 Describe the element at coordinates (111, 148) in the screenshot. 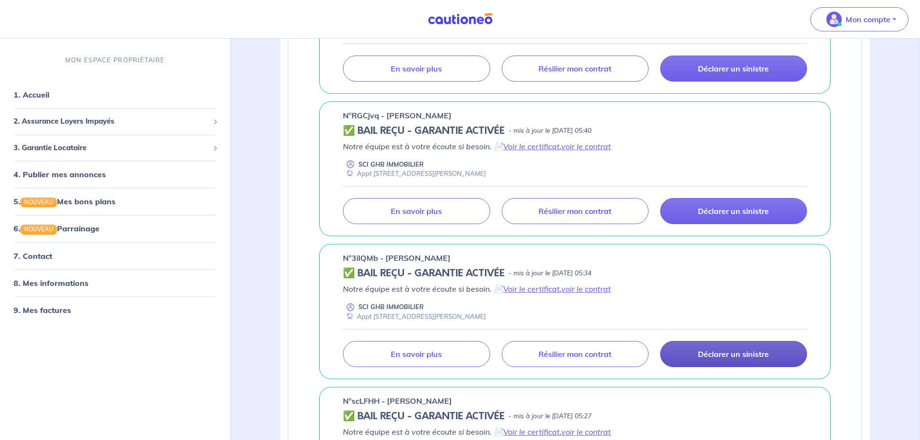

I see `span: 3. Garantie Locataire` at that location.